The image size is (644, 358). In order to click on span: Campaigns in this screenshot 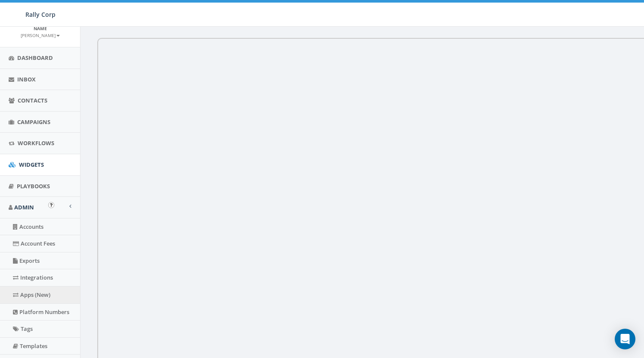, I will do `click(33, 122)`.